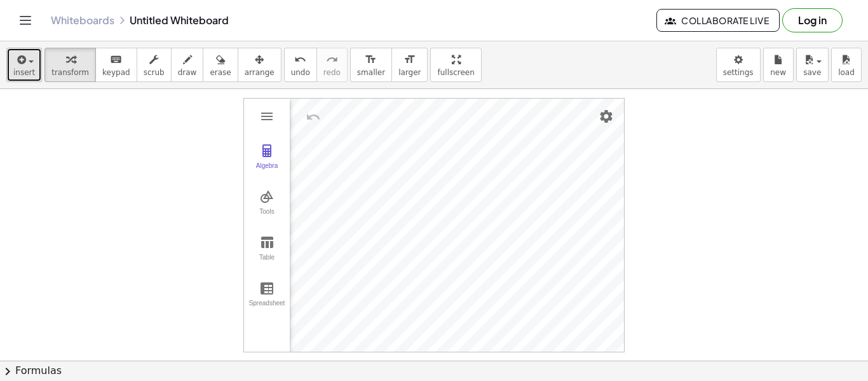 This screenshot has height=381, width=868. Describe the element at coordinates (300, 65) in the screenshot. I see `button: undoundo` at that location.